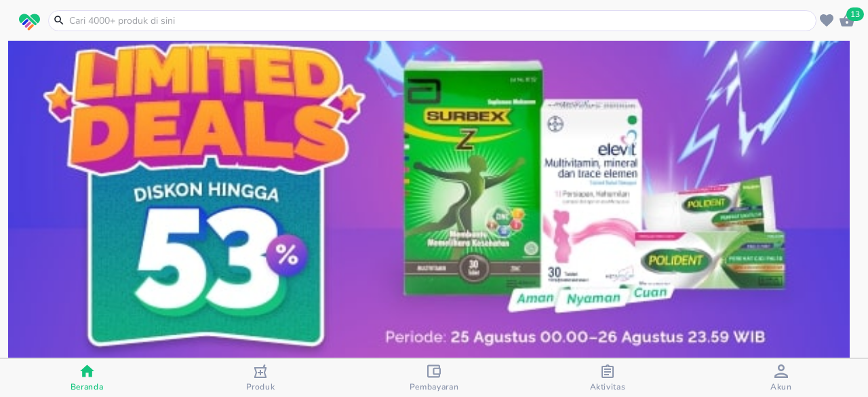  I want to click on span: Pembayaran, so click(434, 386).